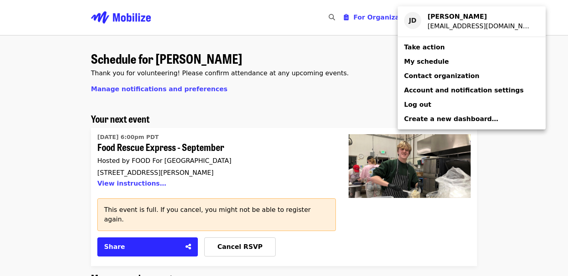 Image resolution: width=568 pixels, height=276 pixels. What do you see at coordinates (472, 76) in the screenshot?
I see `a: Contact organization` at bounding box center [472, 76].